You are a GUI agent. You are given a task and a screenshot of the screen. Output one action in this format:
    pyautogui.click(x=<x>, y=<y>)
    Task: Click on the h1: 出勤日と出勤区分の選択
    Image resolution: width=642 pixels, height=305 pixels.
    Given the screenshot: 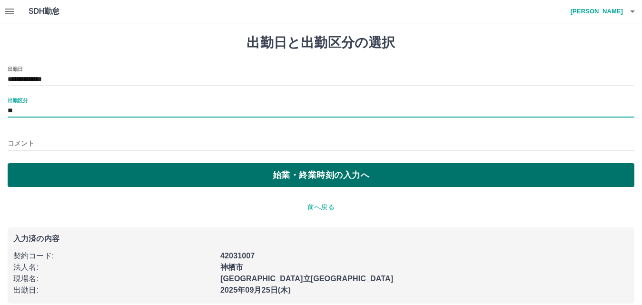 What is the action you would take?
    pyautogui.click(x=321, y=43)
    